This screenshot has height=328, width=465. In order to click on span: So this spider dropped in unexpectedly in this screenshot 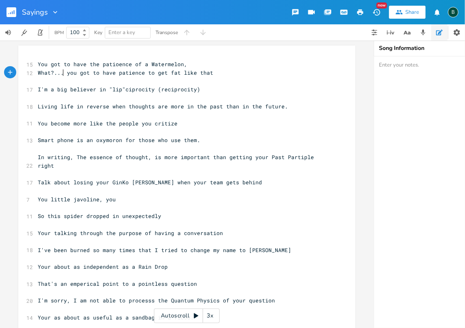, I will do `click(99, 216)`.